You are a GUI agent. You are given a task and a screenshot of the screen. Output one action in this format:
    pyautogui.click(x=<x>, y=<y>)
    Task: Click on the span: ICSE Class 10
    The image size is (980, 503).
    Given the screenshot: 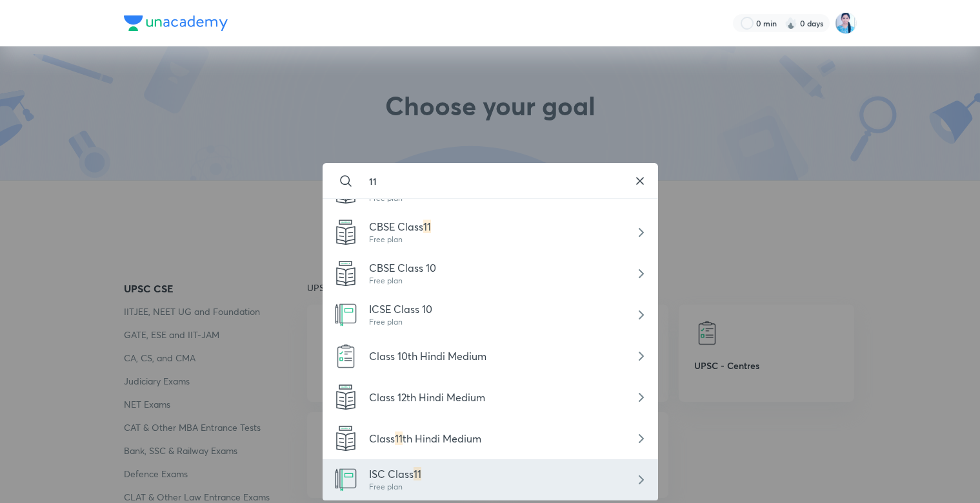 What is the action you would take?
    pyautogui.click(x=400, y=309)
    